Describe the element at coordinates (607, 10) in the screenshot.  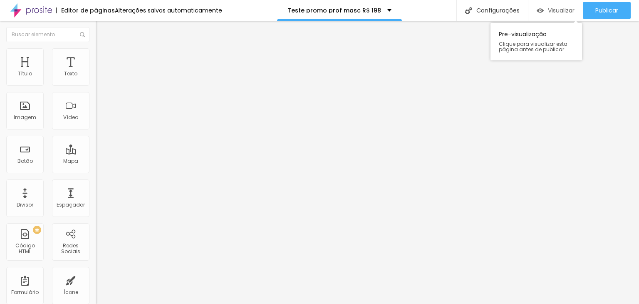
I see `button: Publicar` at that location.